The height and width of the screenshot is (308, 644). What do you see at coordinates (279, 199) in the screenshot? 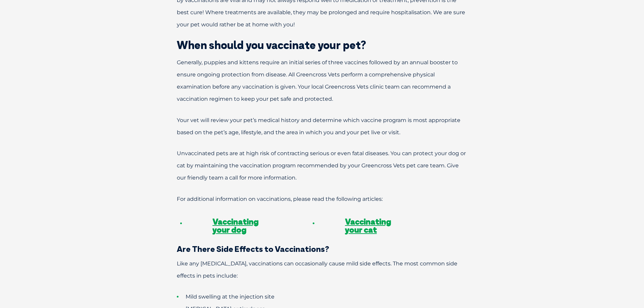
I see `span: For additional information on vaccinations, please read the following articles:` at bounding box center [279, 199].